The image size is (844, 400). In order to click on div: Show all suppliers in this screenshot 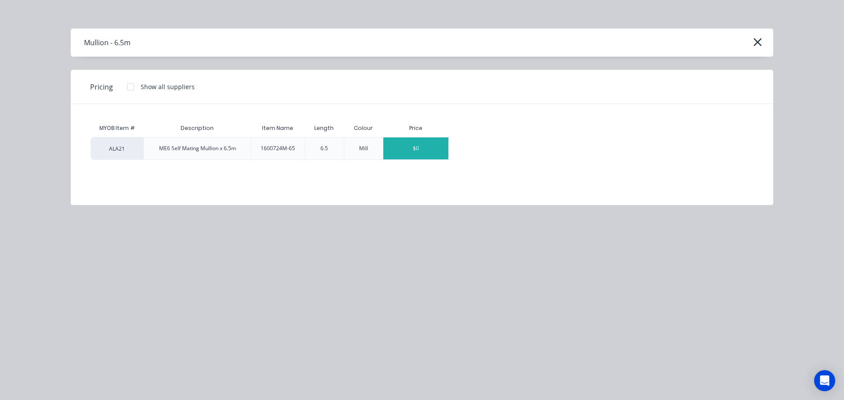, I will do `click(167, 87)`.